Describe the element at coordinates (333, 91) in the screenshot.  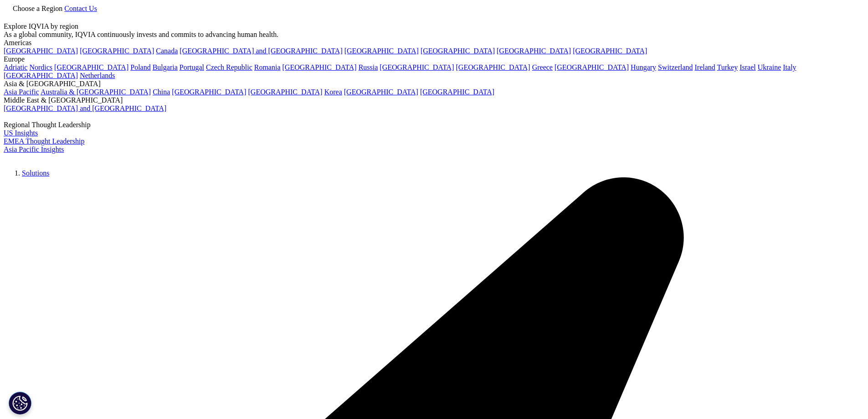
I see `a: Korea` at that location.